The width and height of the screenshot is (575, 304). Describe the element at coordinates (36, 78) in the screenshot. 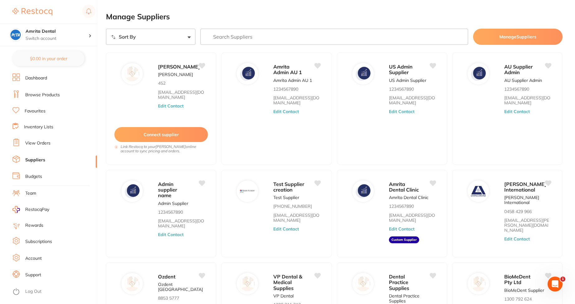

I see `a: Dashboard` at that location.